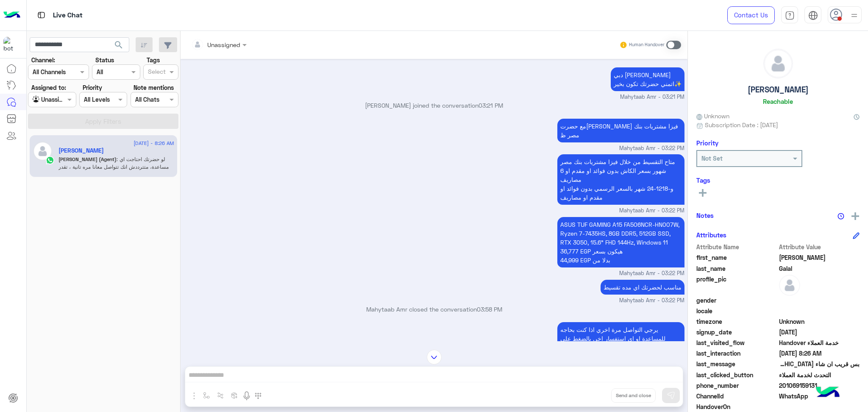 The height and width of the screenshot is (412, 868). Describe the element at coordinates (737, 311) in the screenshot. I see `span: locale` at that location.